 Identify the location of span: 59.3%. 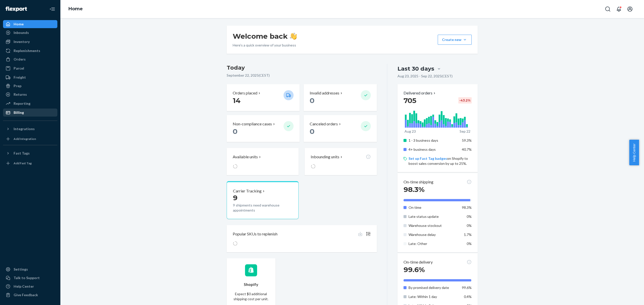
(466, 140).